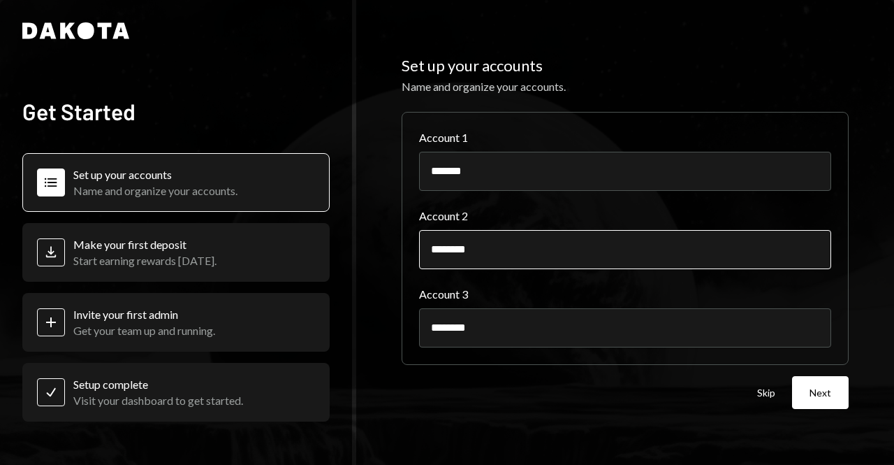 Image resolution: width=894 pixels, height=465 pixels. I want to click on h2: Get Started, so click(176, 111).